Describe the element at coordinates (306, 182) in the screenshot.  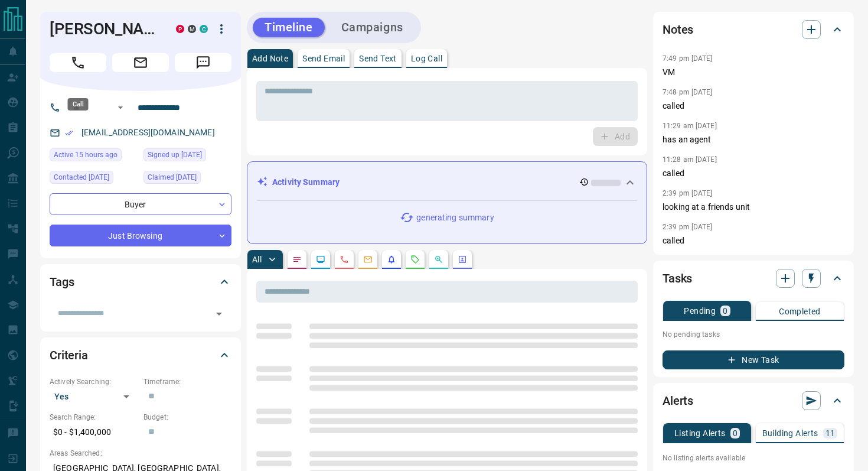
I see `p: Activity Summary` at that location.